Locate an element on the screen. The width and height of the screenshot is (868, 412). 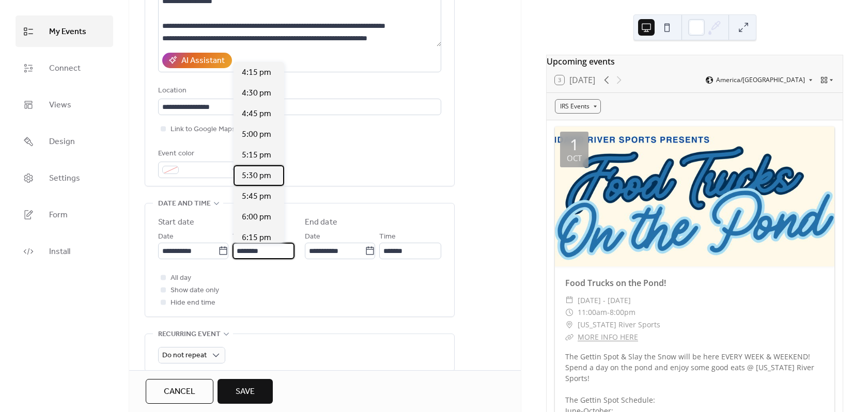
a: My Events is located at coordinates (64, 31).